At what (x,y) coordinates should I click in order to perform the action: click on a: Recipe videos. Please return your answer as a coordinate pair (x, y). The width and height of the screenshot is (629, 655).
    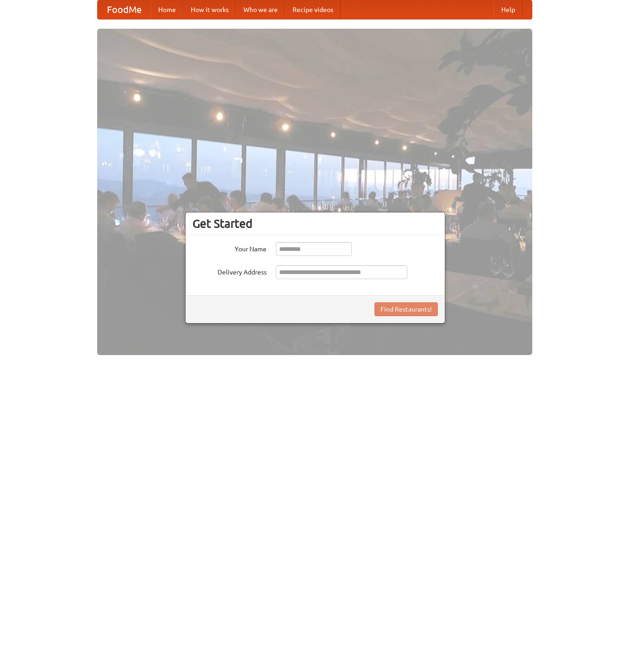
    Looking at the image, I should click on (313, 10).